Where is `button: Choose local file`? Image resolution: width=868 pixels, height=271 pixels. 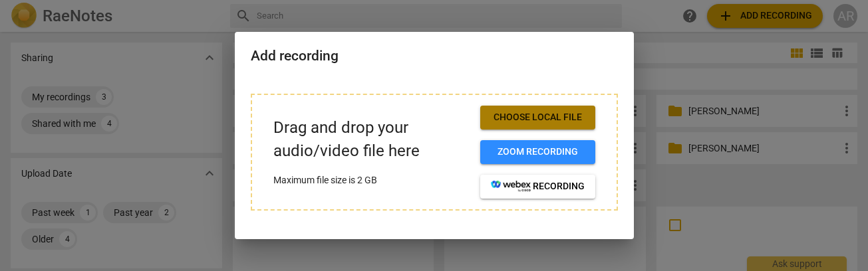 button: Choose local file is located at coordinates (537, 118).